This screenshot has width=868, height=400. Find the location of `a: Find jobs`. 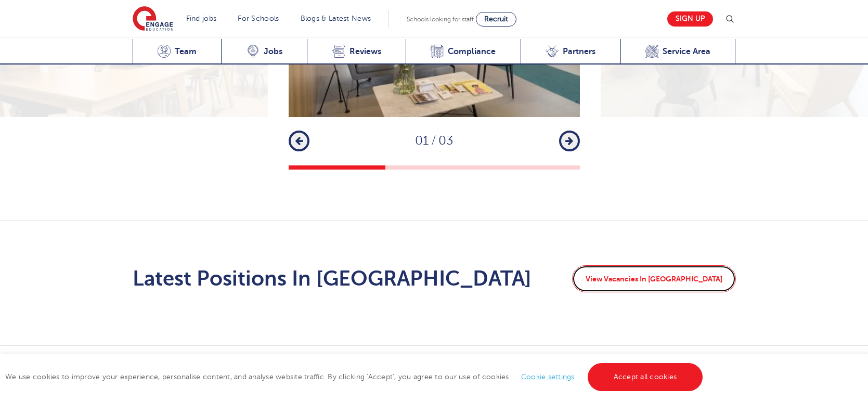

a: Find jobs is located at coordinates (202, 18).